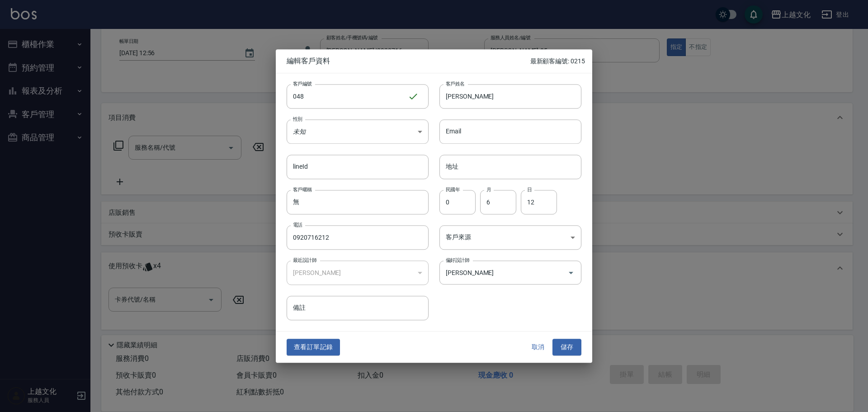  I want to click on button: 取消, so click(538, 347).